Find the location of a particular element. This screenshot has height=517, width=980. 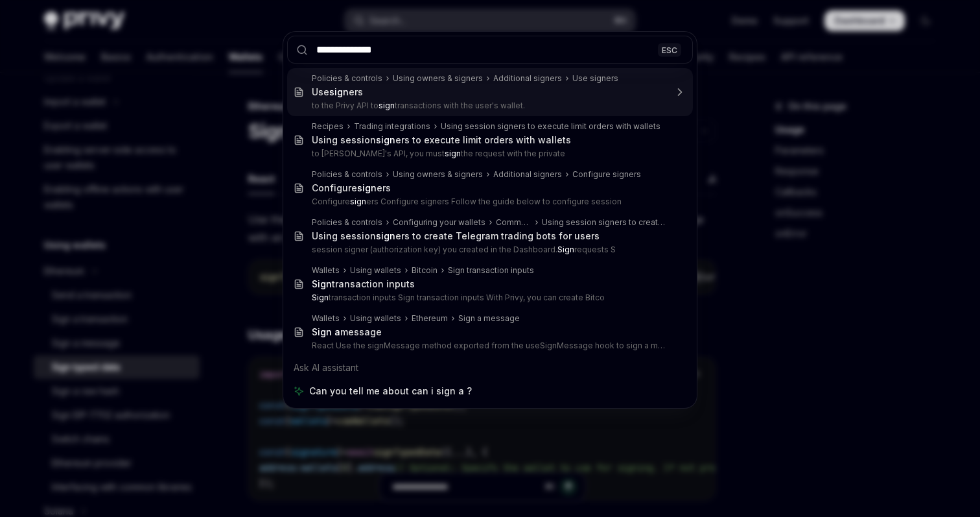

p: Configure ers Configure signers Follow the guide below to configure session is located at coordinates (489, 202).